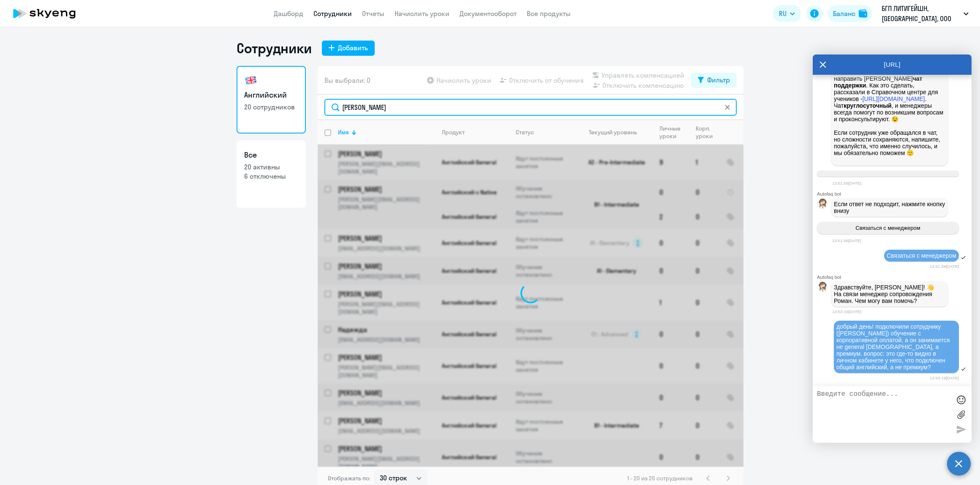  What do you see at coordinates (867, 106) in the screenshot?
I see `strong: круглосуточный` at bounding box center [867, 106].